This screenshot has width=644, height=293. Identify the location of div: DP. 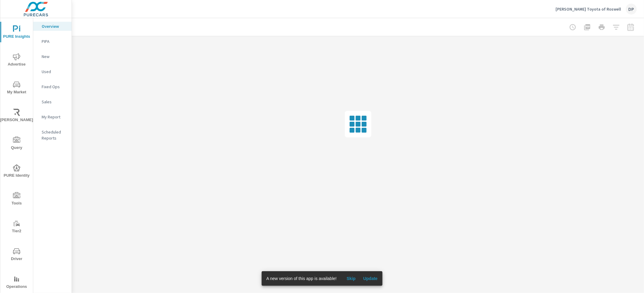
(631, 9).